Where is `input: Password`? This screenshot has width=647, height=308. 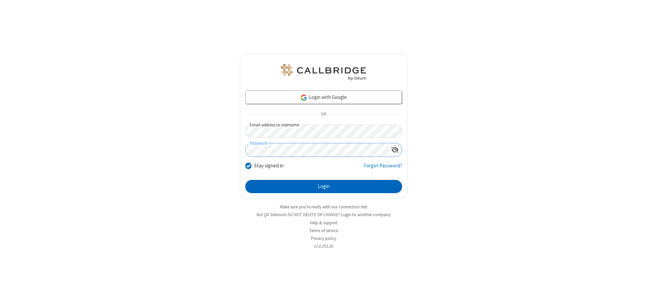 input: Password is located at coordinates (317, 150).